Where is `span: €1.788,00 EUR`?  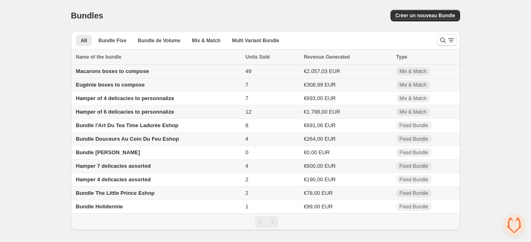 span: €1.788,00 EUR is located at coordinates (322, 111).